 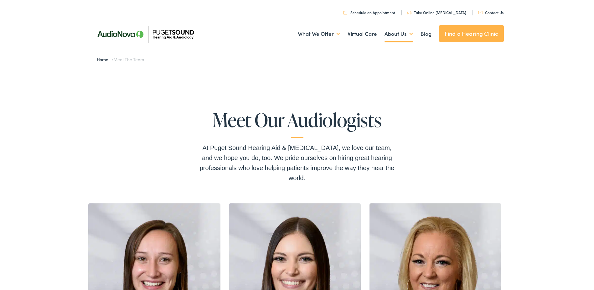 I want to click on a: Find a Hearing Clinic, so click(x=472, y=34).